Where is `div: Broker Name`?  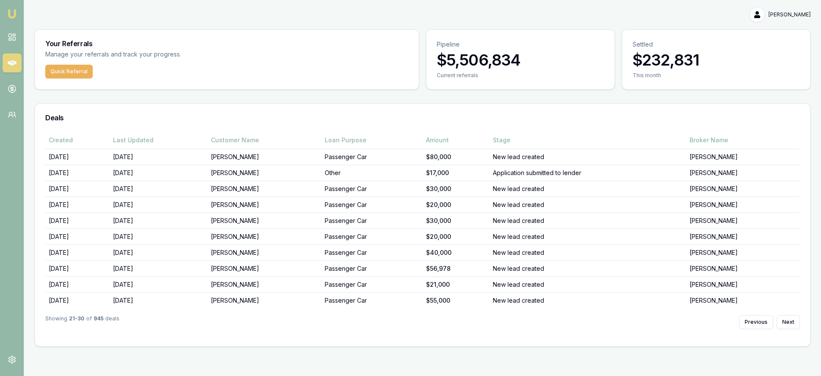 div: Broker Name is located at coordinates (743, 140).